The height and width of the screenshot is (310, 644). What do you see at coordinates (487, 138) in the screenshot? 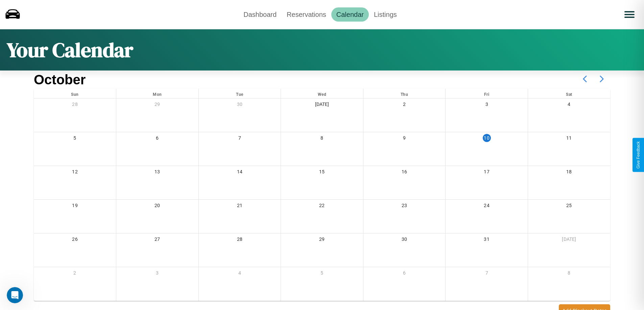
I see `div: 10` at bounding box center [487, 138].